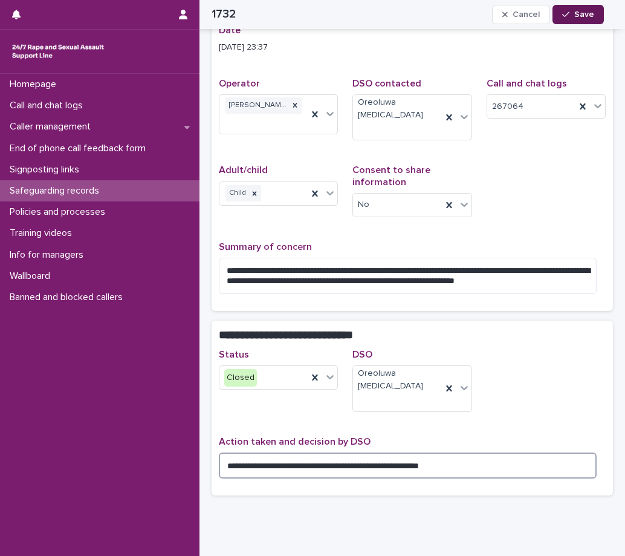 The height and width of the screenshot is (556, 625). I want to click on div: Child, so click(236, 193).